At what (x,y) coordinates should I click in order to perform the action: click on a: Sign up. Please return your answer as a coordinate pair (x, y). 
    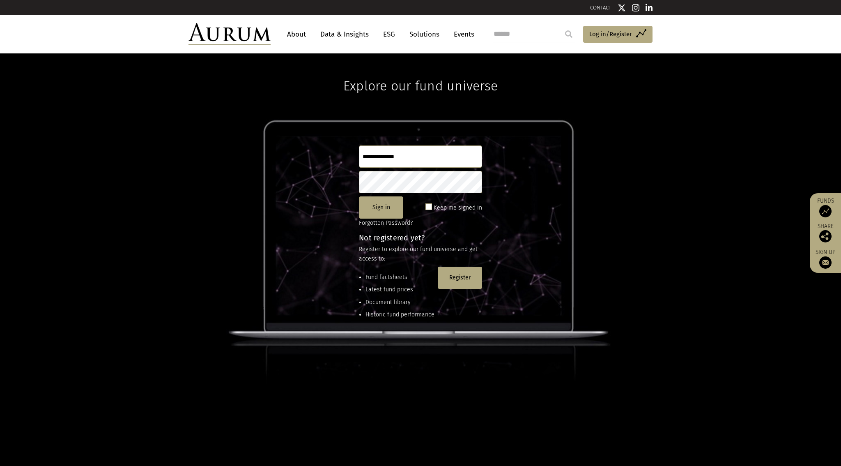
    Looking at the image, I should click on (826, 258).